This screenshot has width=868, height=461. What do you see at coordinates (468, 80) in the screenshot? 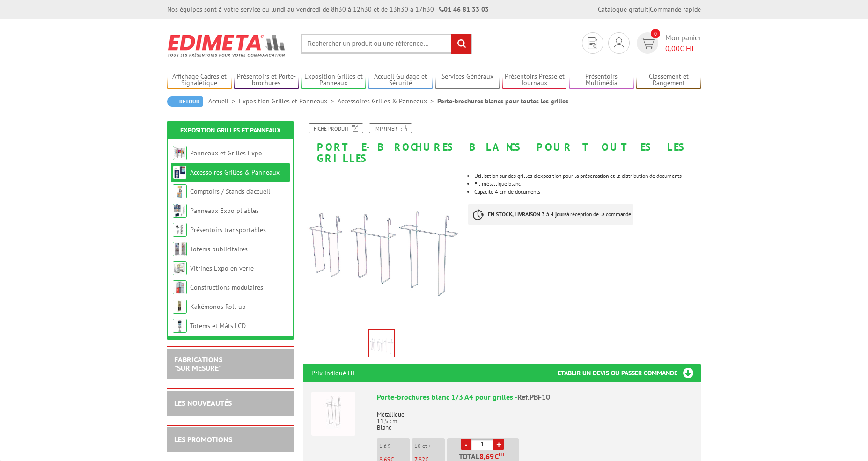
I see `a: Services Généraux` at bounding box center [468, 80].